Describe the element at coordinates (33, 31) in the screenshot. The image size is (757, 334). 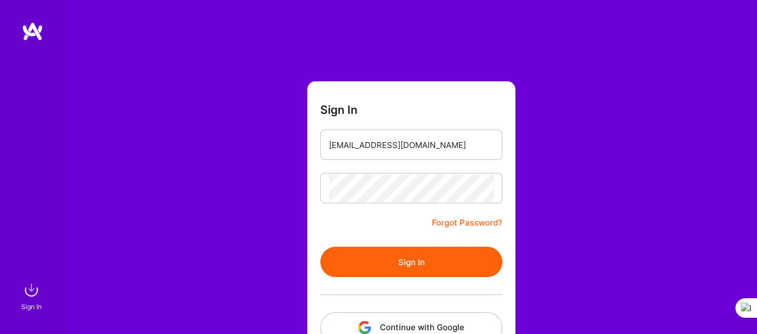
I see `img: logo` at that location.